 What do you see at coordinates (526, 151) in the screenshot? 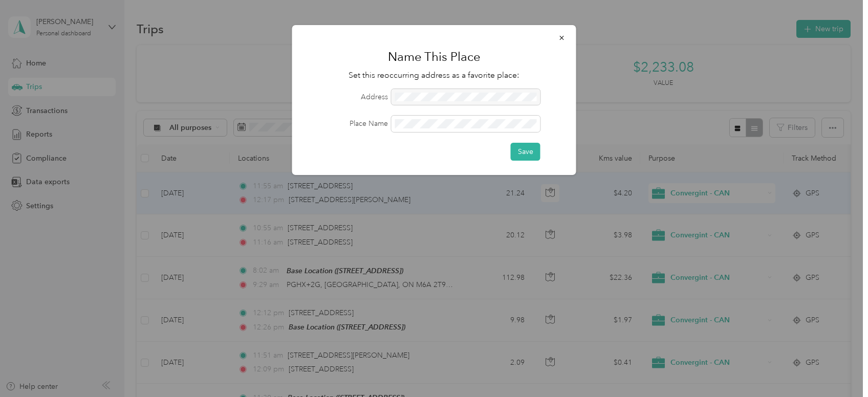
I see `button: Save` at bounding box center [526, 151].